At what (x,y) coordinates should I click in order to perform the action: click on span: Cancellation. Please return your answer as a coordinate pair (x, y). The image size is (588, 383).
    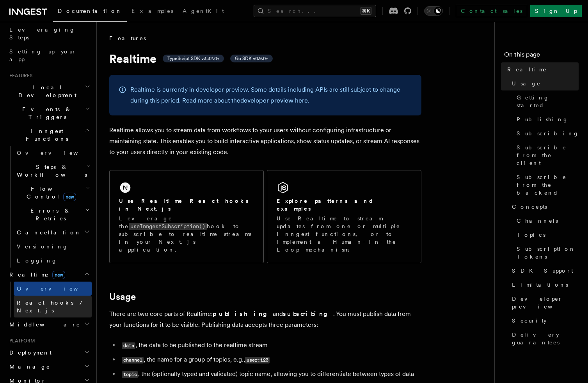
    Looking at the image, I should click on (47, 233).